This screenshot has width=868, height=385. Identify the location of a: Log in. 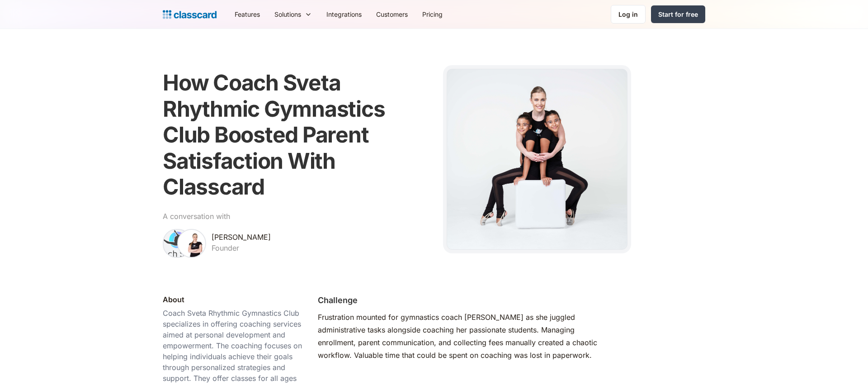
(628, 14).